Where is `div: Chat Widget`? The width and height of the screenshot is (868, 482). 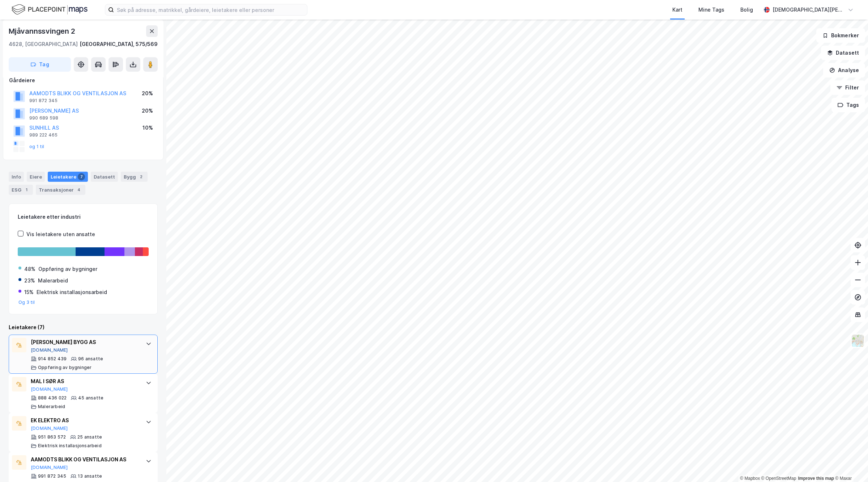
div: Chat Widget is located at coordinates (850, 464).